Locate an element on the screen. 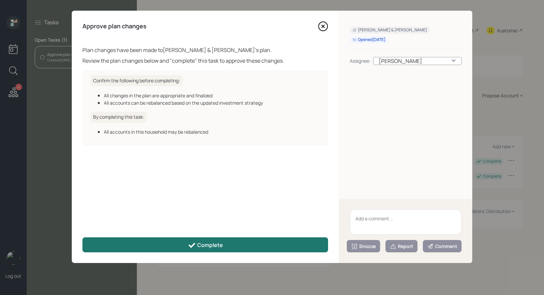  div: Assignee: is located at coordinates (360, 61).